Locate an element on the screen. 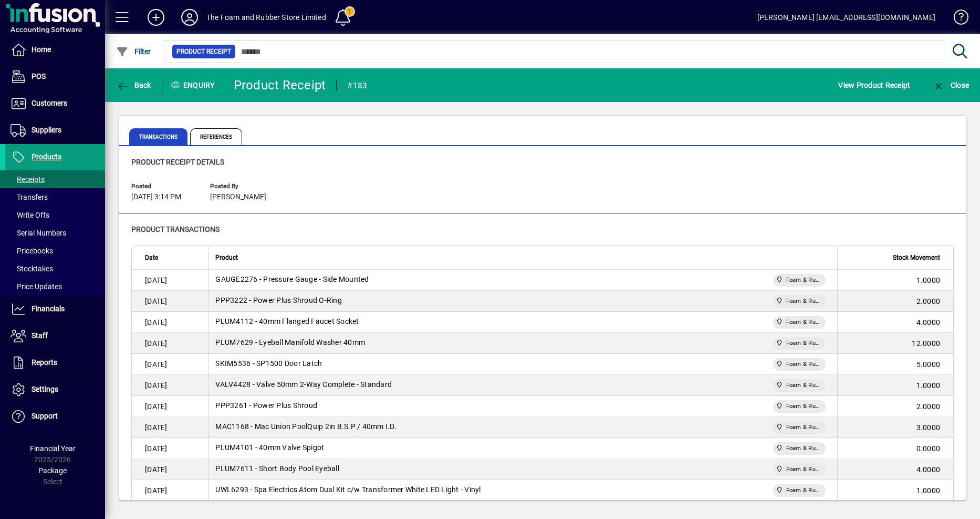  span: References is located at coordinates (216, 137).